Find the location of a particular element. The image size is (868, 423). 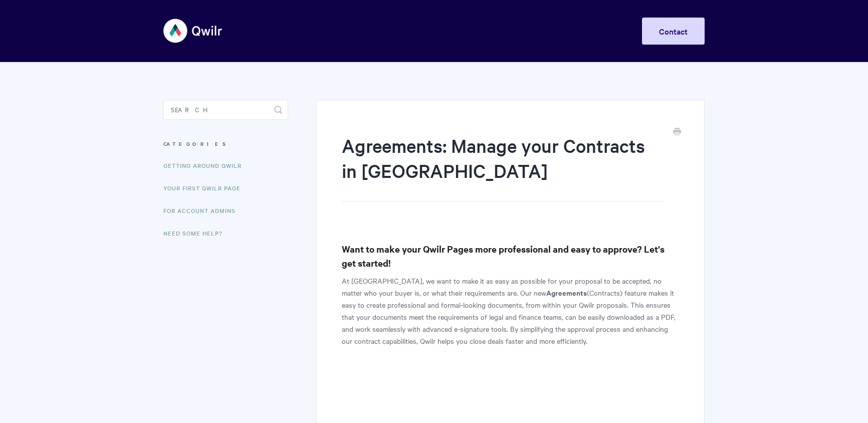

a: Print this Article is located at coordinates (677, 132).